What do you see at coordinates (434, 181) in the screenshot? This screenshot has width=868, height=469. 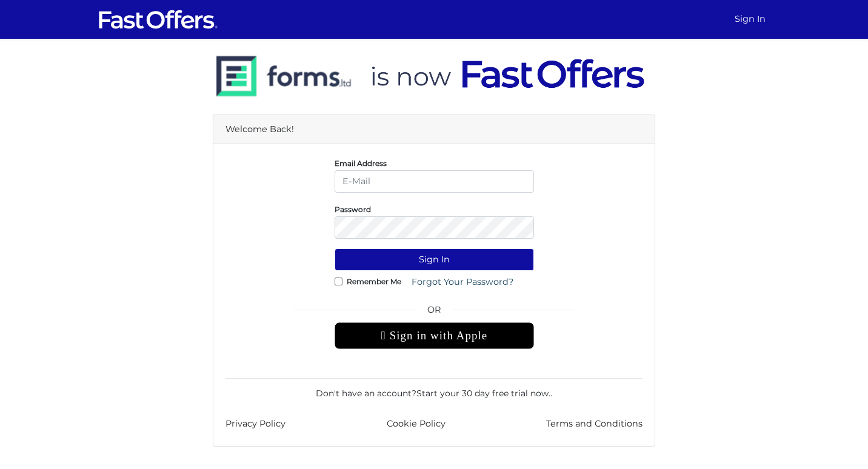 I see `input: E-Mail` at bounding box center [434, 181].